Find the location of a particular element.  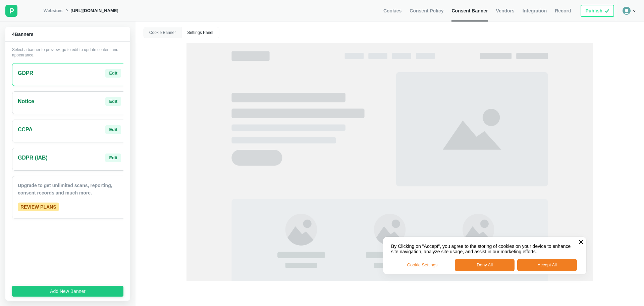

p: By Clicking on "Accept", you agree to the storing of cookies on your device to enhance site navig... is located at coordinates (485, 249).